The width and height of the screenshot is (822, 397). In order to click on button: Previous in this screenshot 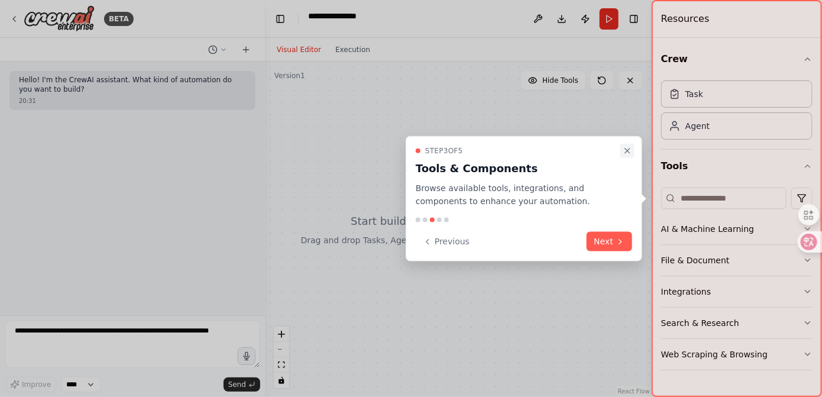, I will do `click(446, 241)`.